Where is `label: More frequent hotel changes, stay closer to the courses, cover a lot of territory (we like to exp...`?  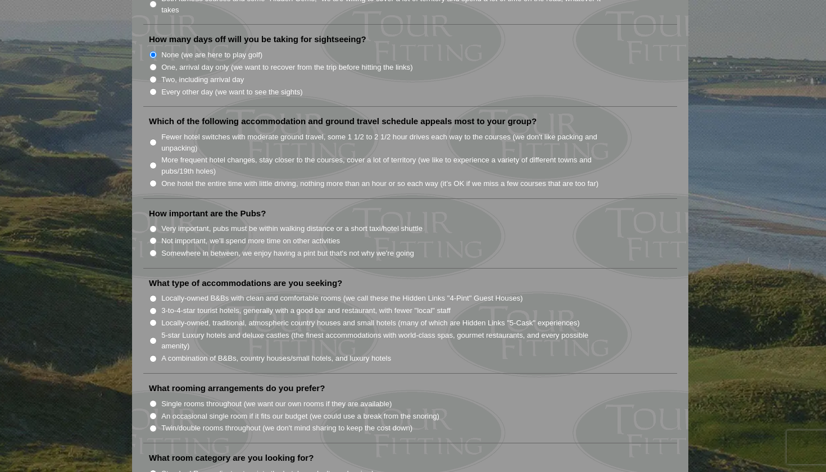 label: More frequent hotel changes, stay closer to the courses, cover a lot of territory (we like to exp... is located at coordinates (387, 165).